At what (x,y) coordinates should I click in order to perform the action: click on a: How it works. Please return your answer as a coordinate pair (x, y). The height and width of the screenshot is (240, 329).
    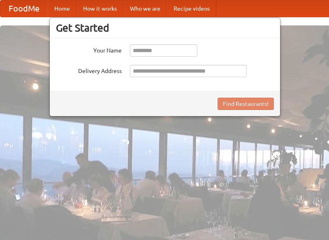
    Looking at the image, I should click on (100, 9).